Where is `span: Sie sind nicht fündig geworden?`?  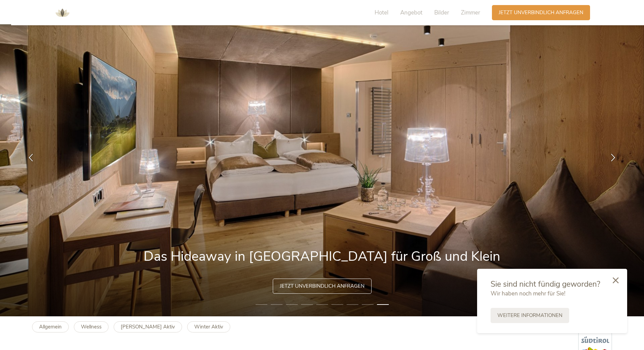 span: Sie sind nicht fündig geworden? is located at coordinates (545, 284).